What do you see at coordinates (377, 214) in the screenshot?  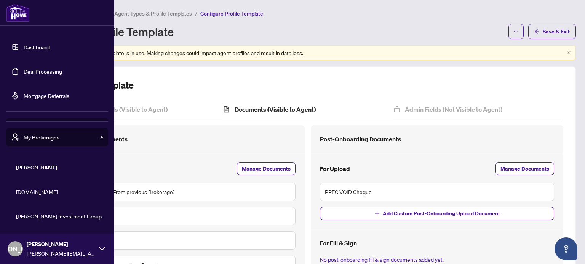 I see `span: plus` at bounding box center [377, 214].